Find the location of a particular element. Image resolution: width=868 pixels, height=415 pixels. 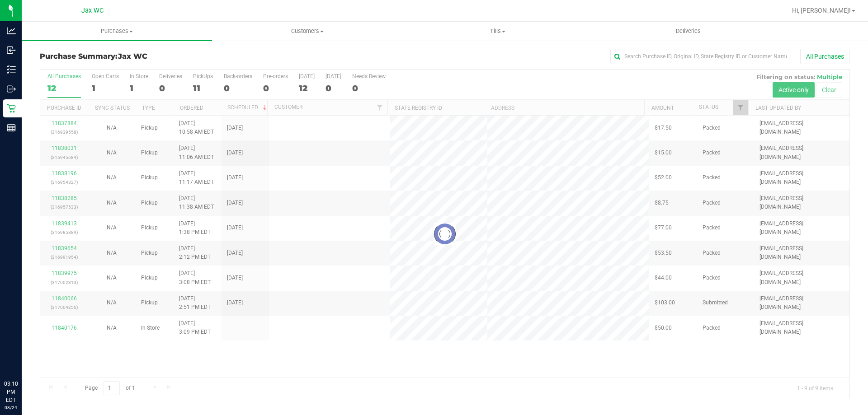

span: Tills is located at coordinates (497, 31).